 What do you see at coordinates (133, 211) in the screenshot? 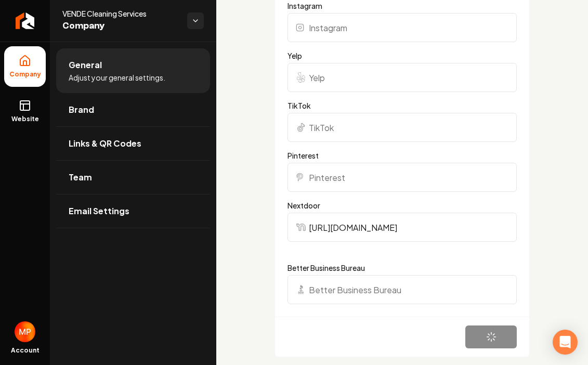
I see `a: Email Settings` at bounding box center [133, 211].